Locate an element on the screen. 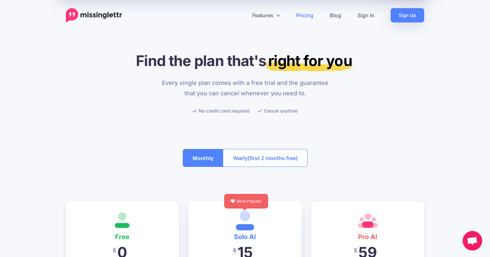  div: Most Popular is located at coordinates (246, 201).